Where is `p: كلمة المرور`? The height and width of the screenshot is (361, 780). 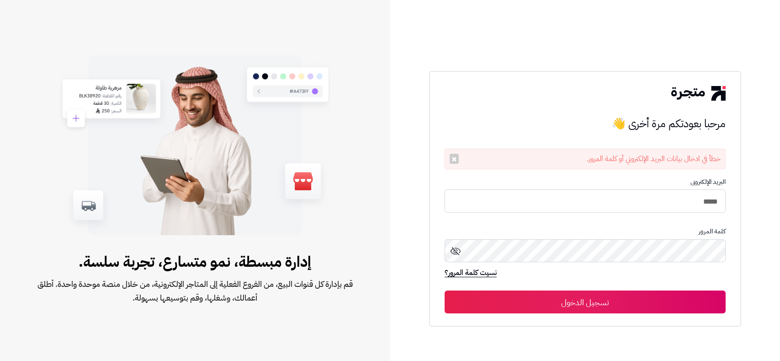 p: كلمة المرور is located at coordinates (585, 231).